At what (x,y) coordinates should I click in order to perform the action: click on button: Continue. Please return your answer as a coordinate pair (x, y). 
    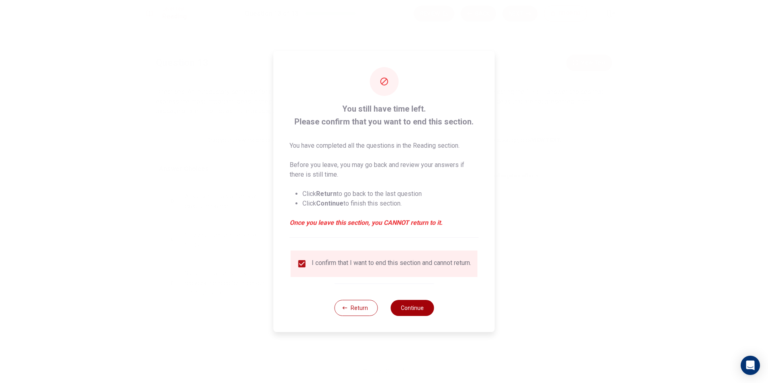
    Looking at the image, I should click on (412, 308).